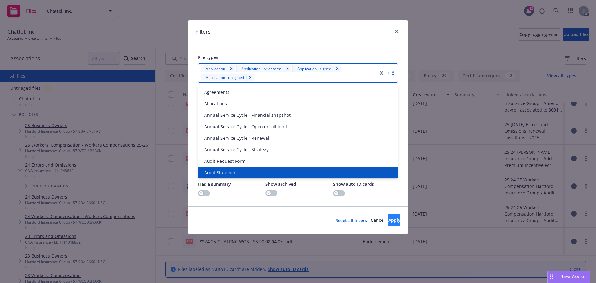  What do you see at coordinates (568, 276) in the screenshot?
I see `button: Nova Assist` at bounding box center [568, 276].